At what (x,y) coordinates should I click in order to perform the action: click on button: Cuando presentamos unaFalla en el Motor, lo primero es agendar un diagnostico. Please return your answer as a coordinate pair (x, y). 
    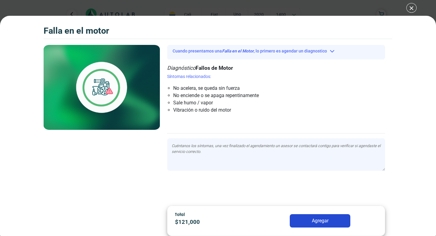
    Looking at the image, I should click on (276, 51).